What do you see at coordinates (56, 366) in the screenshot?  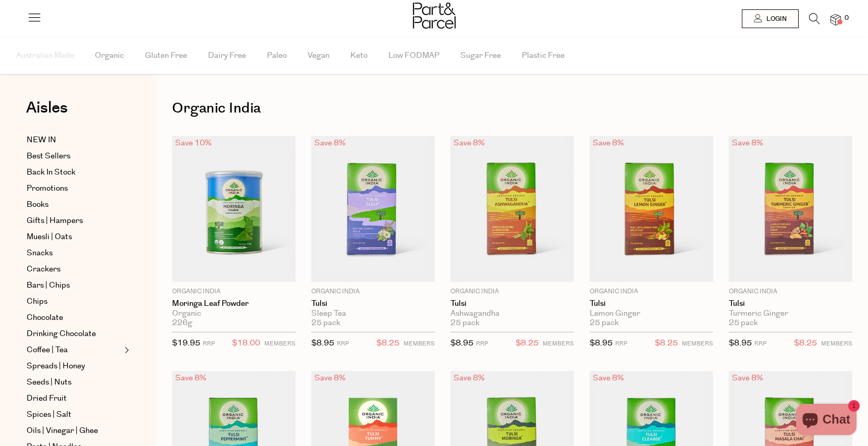 I see `span: Spreads | Honey` at bounding box center [56, 366].